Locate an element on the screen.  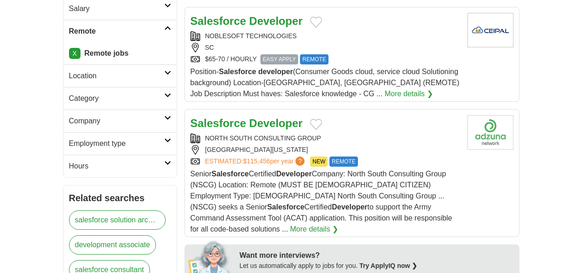
h2: Hours is located at coordinates (116, 166).